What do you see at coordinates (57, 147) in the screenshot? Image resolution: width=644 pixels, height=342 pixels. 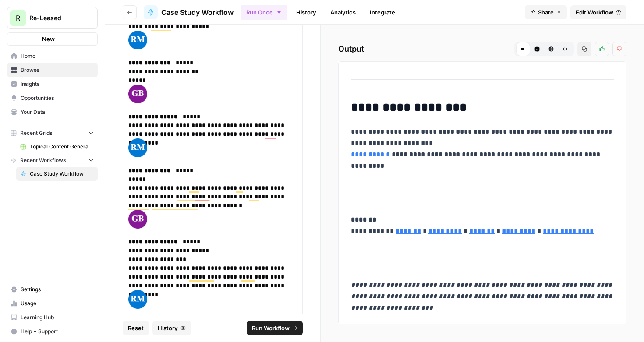 I see `a: Topical Content Generation Grid` at bounding box center [57, 147].